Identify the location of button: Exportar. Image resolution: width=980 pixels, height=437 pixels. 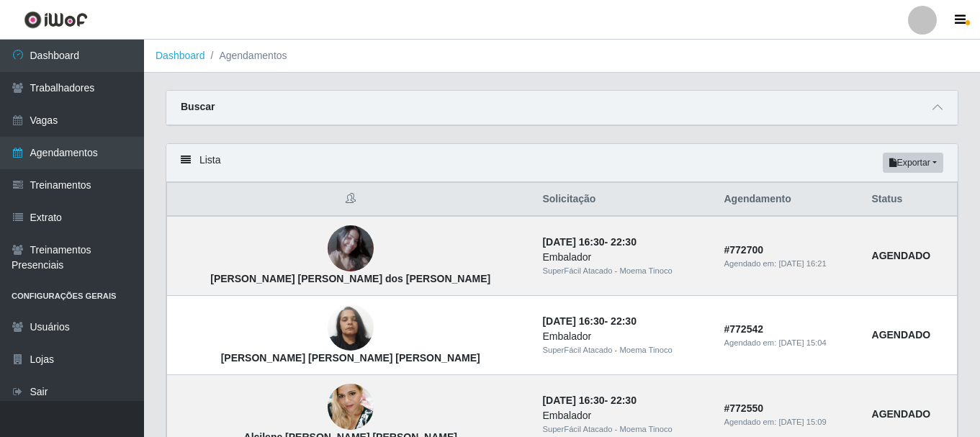
(912, 163).